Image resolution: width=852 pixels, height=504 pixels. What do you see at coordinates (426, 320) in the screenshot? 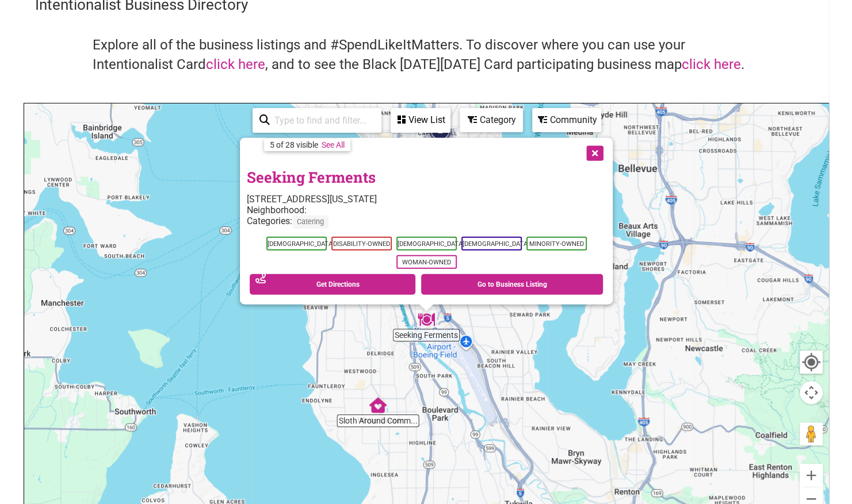
I see `div: Seeking Ferments` at bounding box center [426, 320].